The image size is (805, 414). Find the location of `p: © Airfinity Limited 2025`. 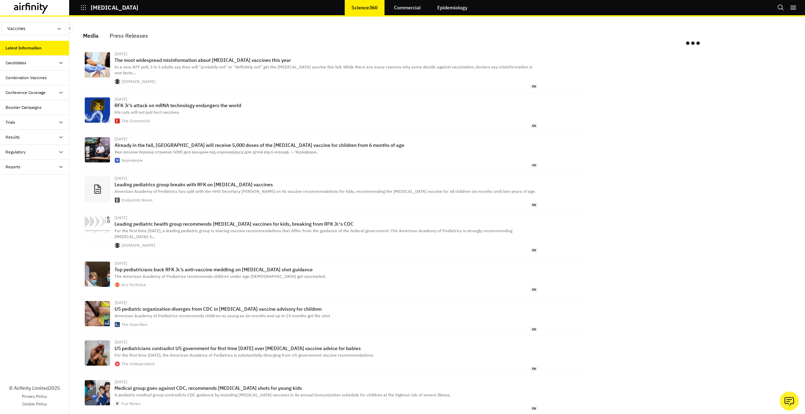

p: © Airfinity Limited 2025 is located at coordinates (34, 388).